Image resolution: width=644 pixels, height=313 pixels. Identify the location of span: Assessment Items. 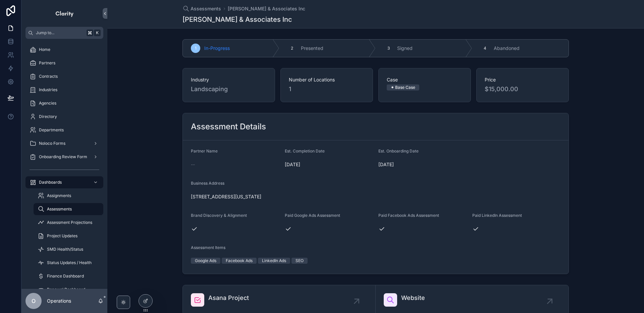
(208, 248).